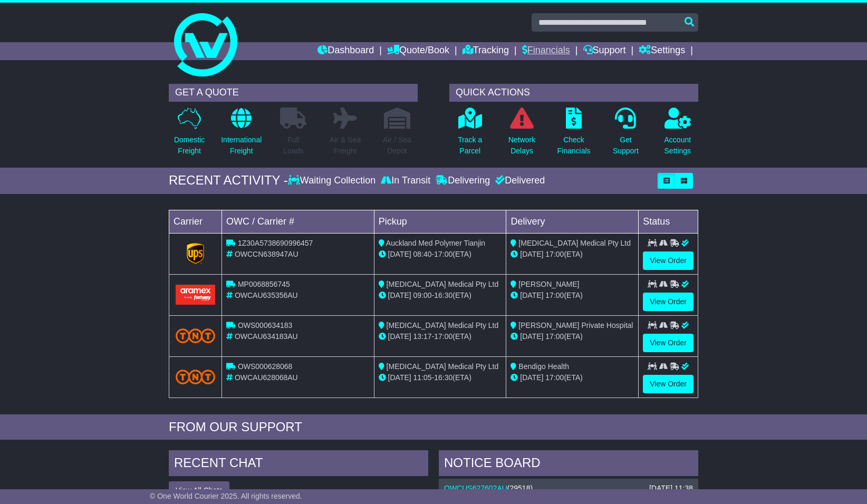  What do you see at coordinates (677, 146) in the screenshot?
I see `p: Account Settings` at bounding box center [677, 146].